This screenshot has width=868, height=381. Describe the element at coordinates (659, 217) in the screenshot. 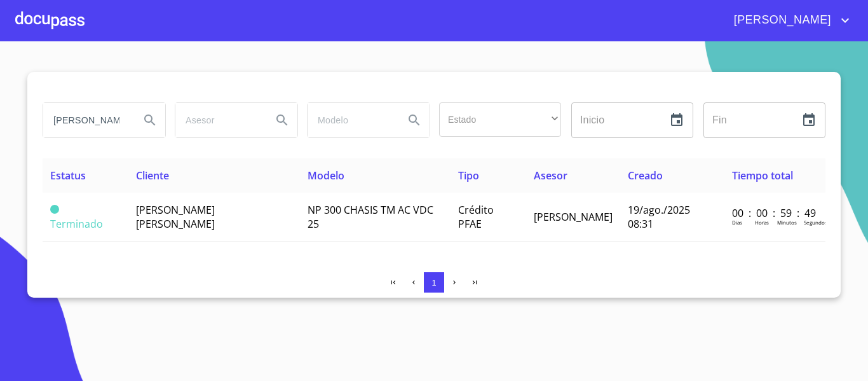

I see `span: 19/ago./2025 08:31` at that location.